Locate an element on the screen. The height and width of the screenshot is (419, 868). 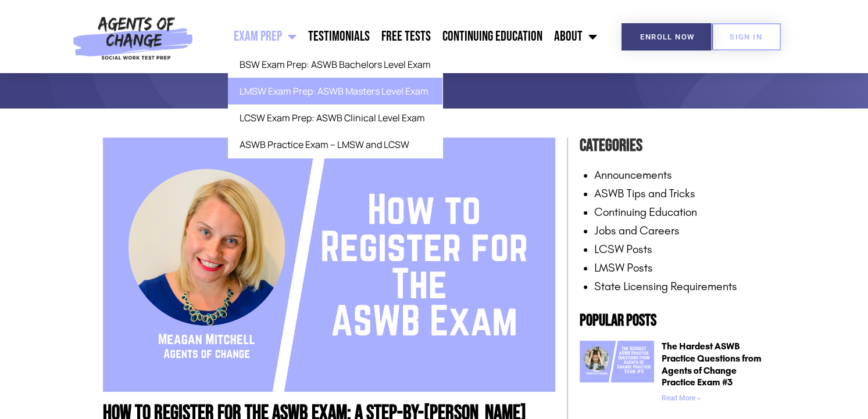
a: State Licensing Requirements is located at coordinates (666, 286).